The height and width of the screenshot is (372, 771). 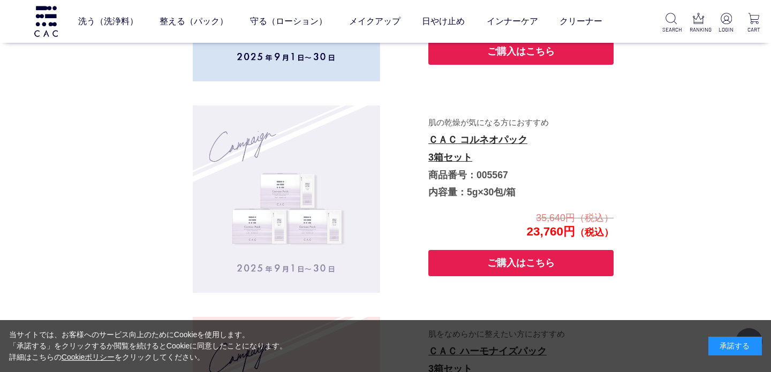 What do you see at coordinates (595, 232) in the screenshot?
I see `span: （税込）` at bounding box center [595, 232].